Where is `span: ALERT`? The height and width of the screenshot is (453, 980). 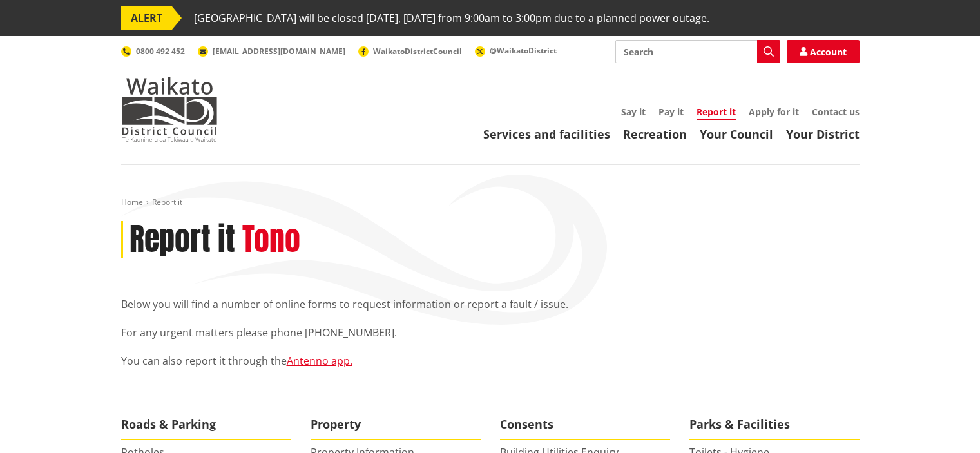 span: ALERT is located at coordinates (146, 18).